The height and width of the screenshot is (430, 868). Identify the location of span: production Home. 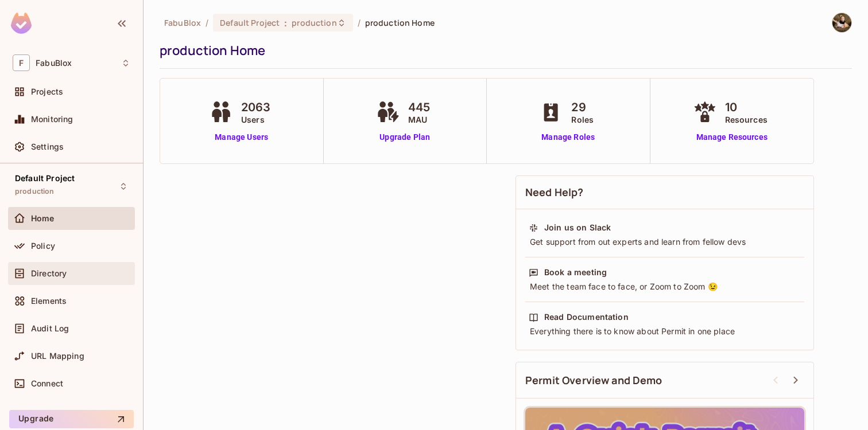
(400, 23).